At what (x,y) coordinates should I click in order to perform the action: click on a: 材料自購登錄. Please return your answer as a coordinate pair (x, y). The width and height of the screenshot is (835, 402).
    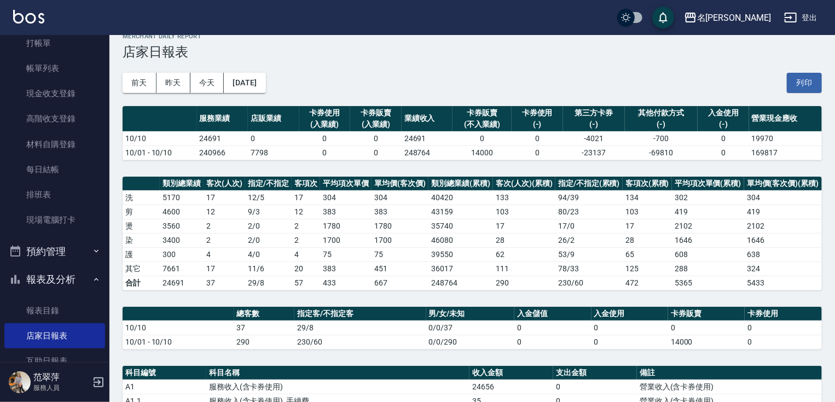
    Looking at the image, I should click on (55, 144).